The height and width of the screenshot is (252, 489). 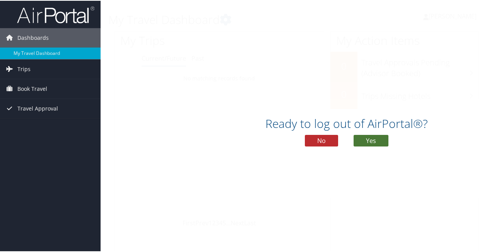 What do you see at coordinates (38, 108) in the screenshot?
I see `span: Travel Approval` at bounding box center [38, 108].